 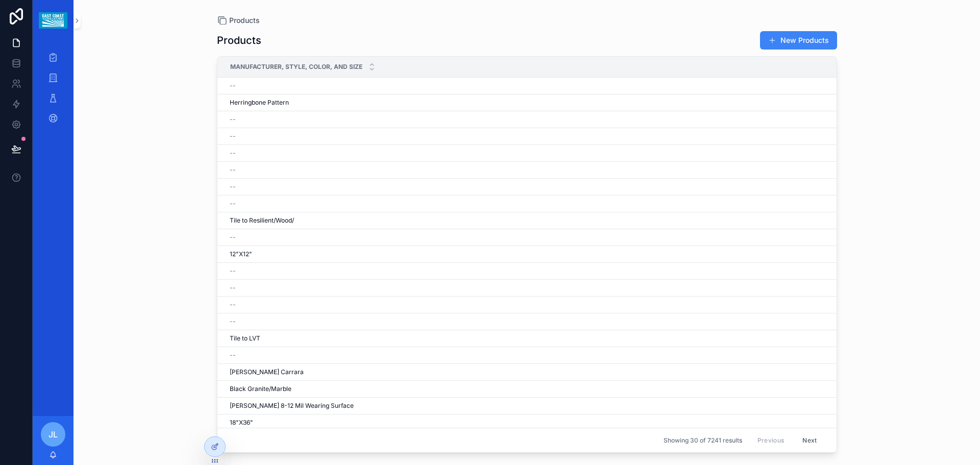 What do you see at coordinates (53, 91) in the screenshot?
I see `div: scrollable content` at bounding box center [53, 91].